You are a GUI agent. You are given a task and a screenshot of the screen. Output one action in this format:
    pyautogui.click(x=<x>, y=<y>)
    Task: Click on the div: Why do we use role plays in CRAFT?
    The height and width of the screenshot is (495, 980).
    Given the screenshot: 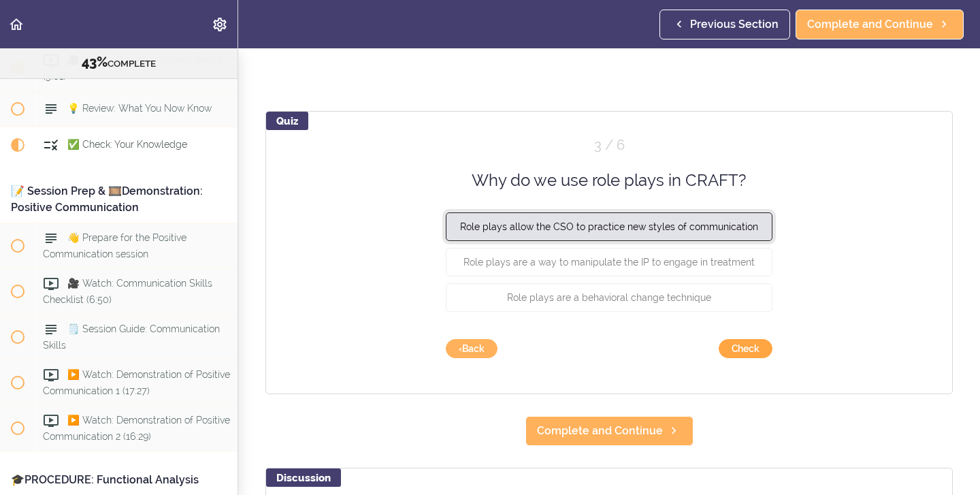 What is the action you would take?
    pyautogui.click(x=609, y=180)
    